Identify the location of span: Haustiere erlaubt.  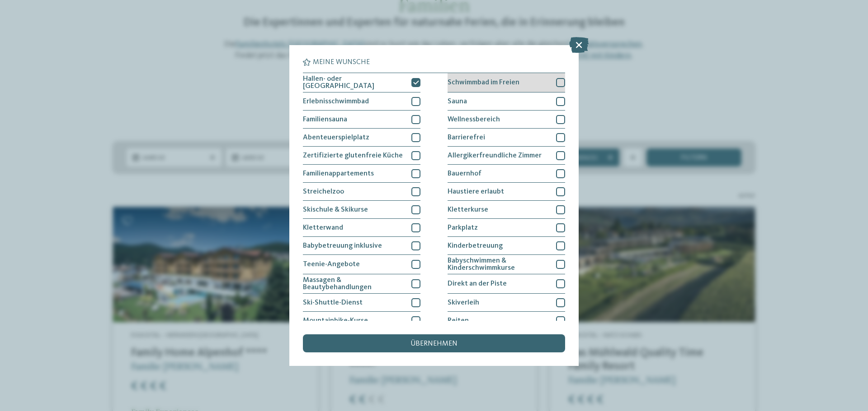
(476, 192).